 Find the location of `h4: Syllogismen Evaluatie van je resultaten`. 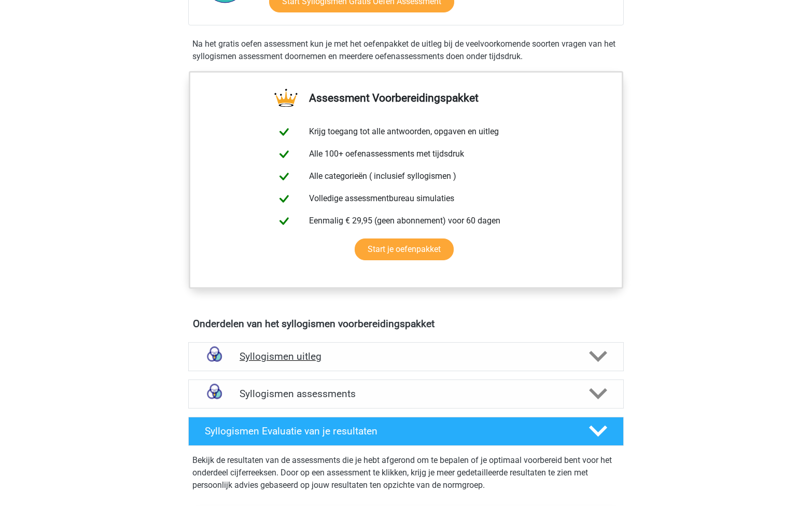

h4: Syllogismen Evaluatie van je resultaten is located at coordinates (389, 431).